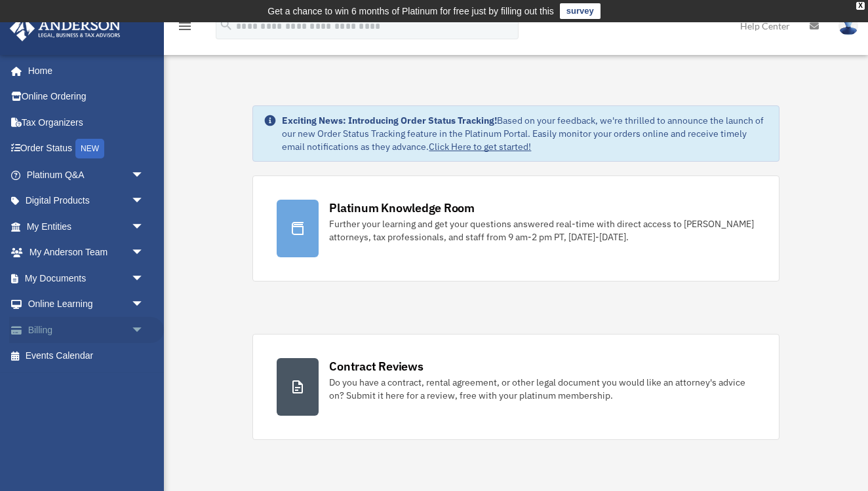  Describe the element at coordinates (848, 26) in the screenshot. I see `img: User Pic` at that location.